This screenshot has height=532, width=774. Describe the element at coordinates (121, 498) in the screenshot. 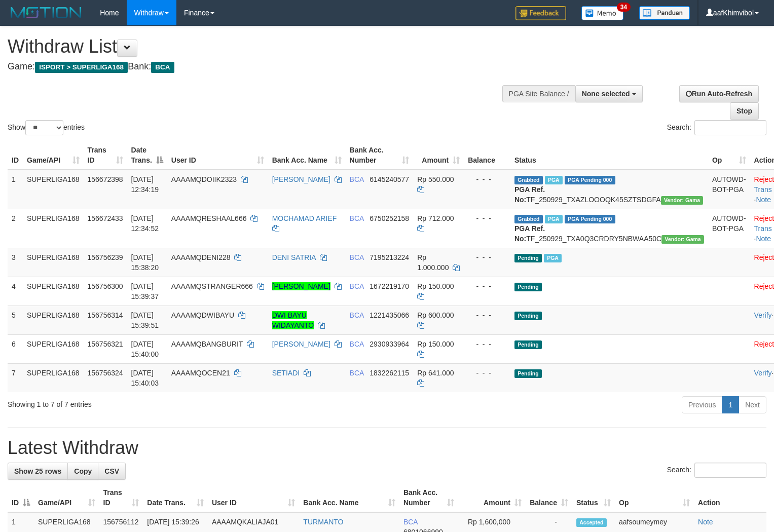

I see `th: Trans ID: activate to sort column ascending` at that location.